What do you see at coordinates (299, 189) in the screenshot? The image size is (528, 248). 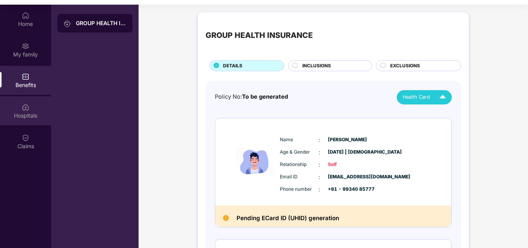 I see `span: Phone number` at bounding box center [299, 189].